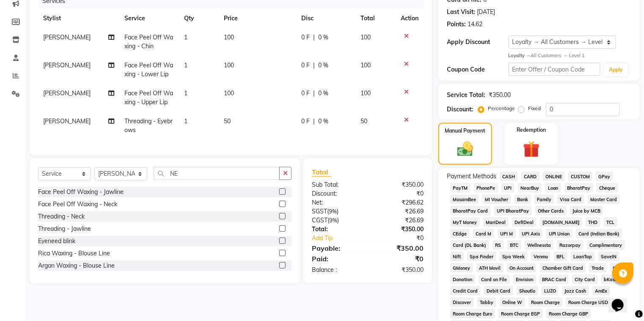 This screenshot has height=321, width=644. Describe the element at coordinates (465, 131) in the screenshot. I see `label: Manual Payment` at that location.